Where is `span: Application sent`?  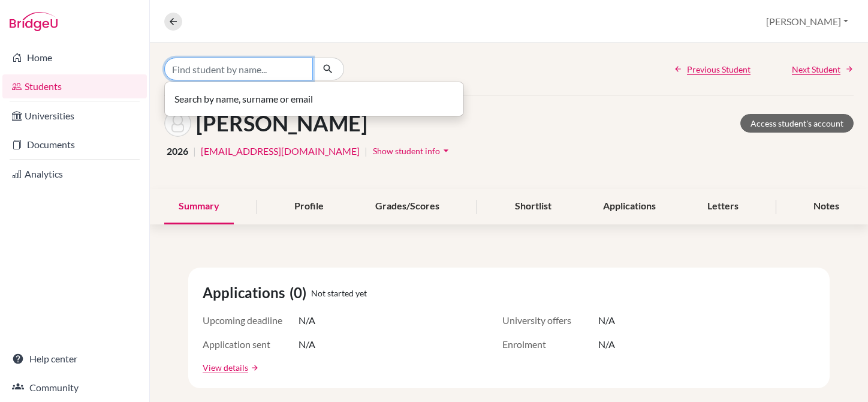
span: Application sent is located at coordinates (250, 345).